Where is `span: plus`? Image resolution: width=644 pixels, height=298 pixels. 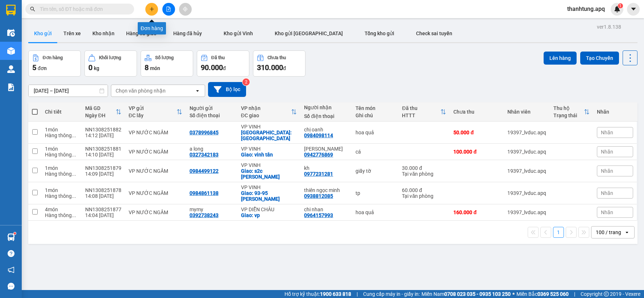
span: plus is located at coordinates (152, 9).